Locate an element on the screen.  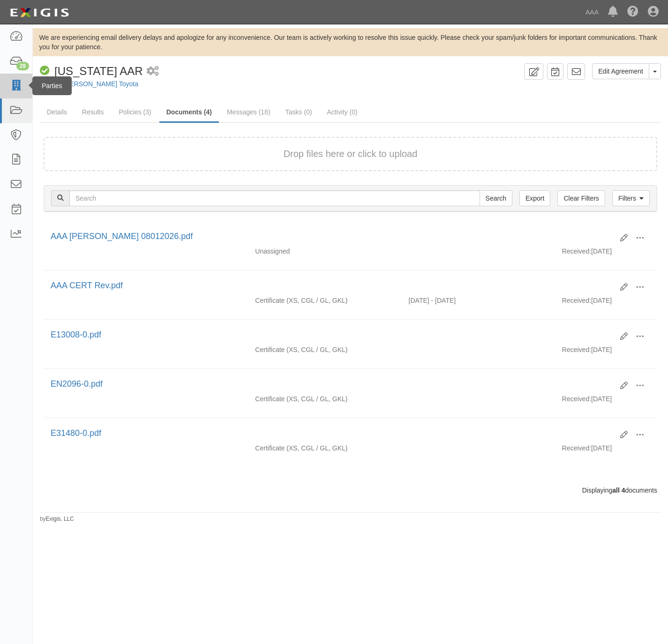
a: Results is located at coordinates (93, 112).